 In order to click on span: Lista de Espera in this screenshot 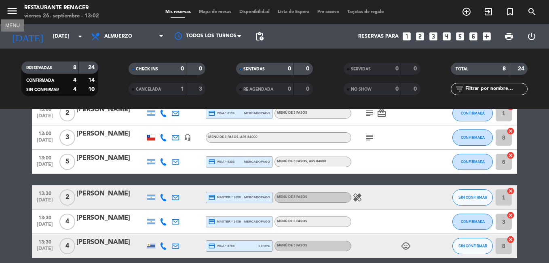, I will do `click(293, 12)`.